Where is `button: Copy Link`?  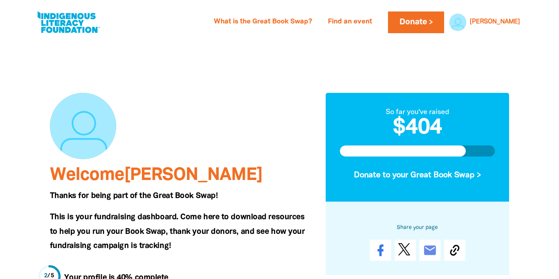 button: Copy Link is located at coordinates (455, 250).